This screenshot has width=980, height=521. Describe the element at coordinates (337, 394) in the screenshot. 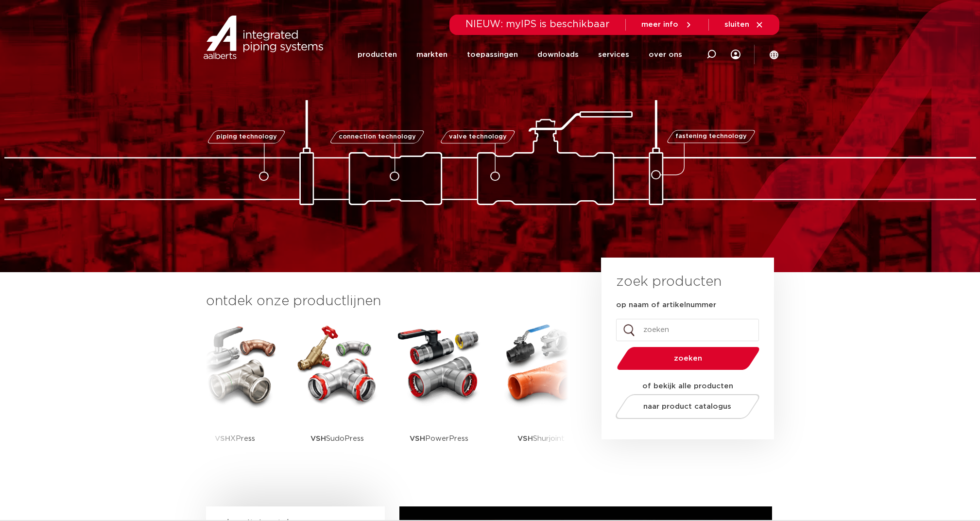

I see `a: VSHSudoPress` at that location.